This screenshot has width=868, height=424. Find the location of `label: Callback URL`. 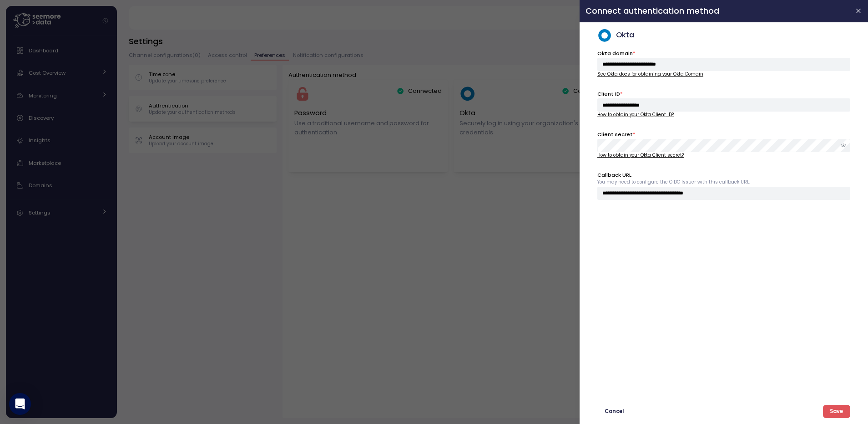

label: Callback URL is located at coordinates (614, 175).